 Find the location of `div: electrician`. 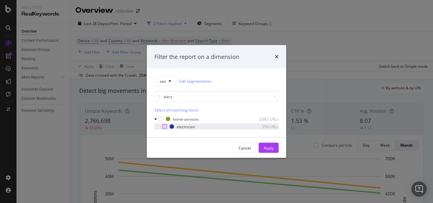

div: electrician is located at coordinates (186, 126).